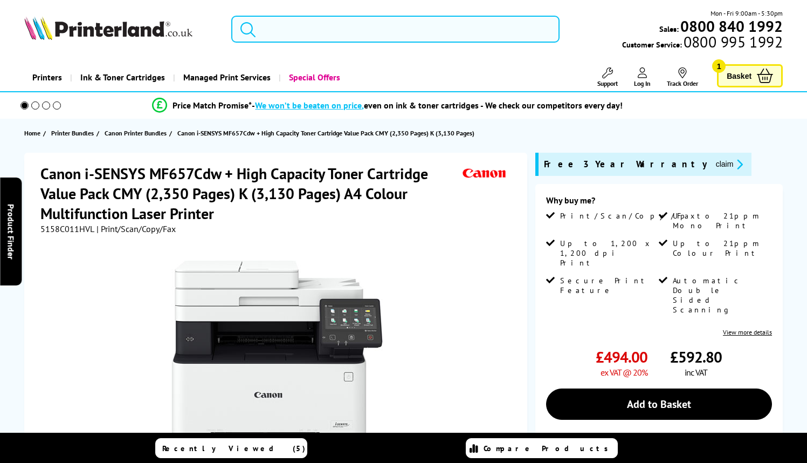 The image size is (807, 463). I want to click on a: Special Offers, so click(313, 77).